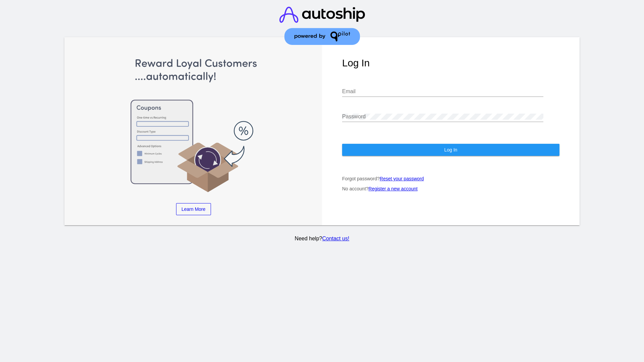  Describe the element at coordinates (402, 179) in the screenshot. I see `a: Reset your password` at that location.